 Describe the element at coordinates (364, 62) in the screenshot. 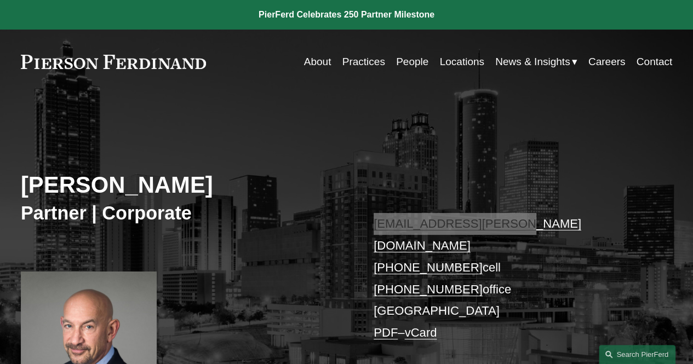

I see `a: Practices` at that location.